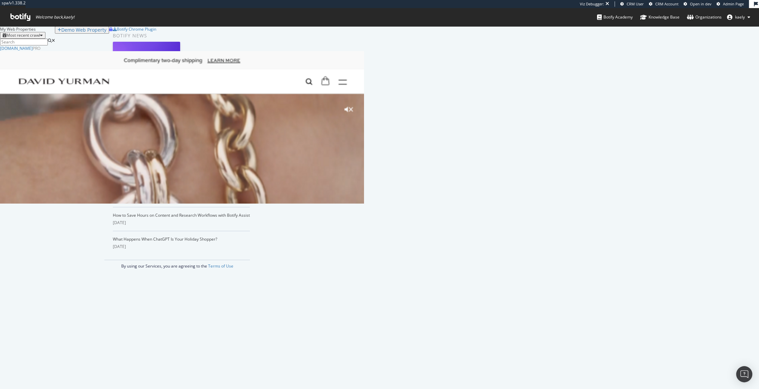  What do you see at coordinates (733, 4) in the screenshot?
I see `span: Admin Page` at bounding box center [733, 4].